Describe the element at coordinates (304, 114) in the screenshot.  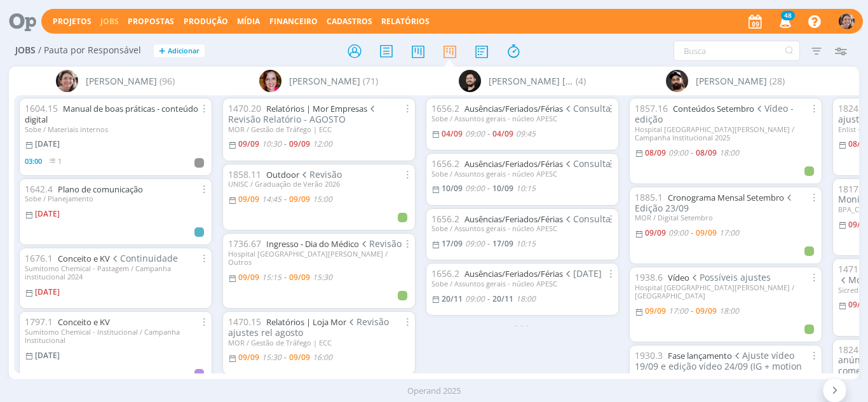
I see `span: Revisão Relatório - AGOSTO` at that location.